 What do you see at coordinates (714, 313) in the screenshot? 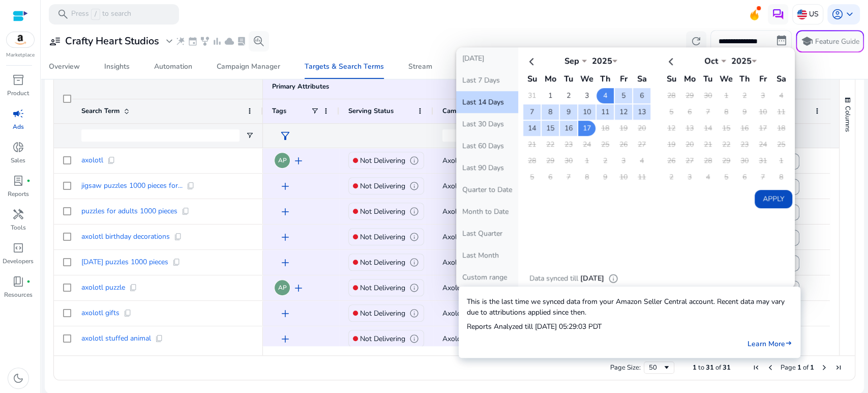
I see `p: 2` at bounding box center [714, 313].